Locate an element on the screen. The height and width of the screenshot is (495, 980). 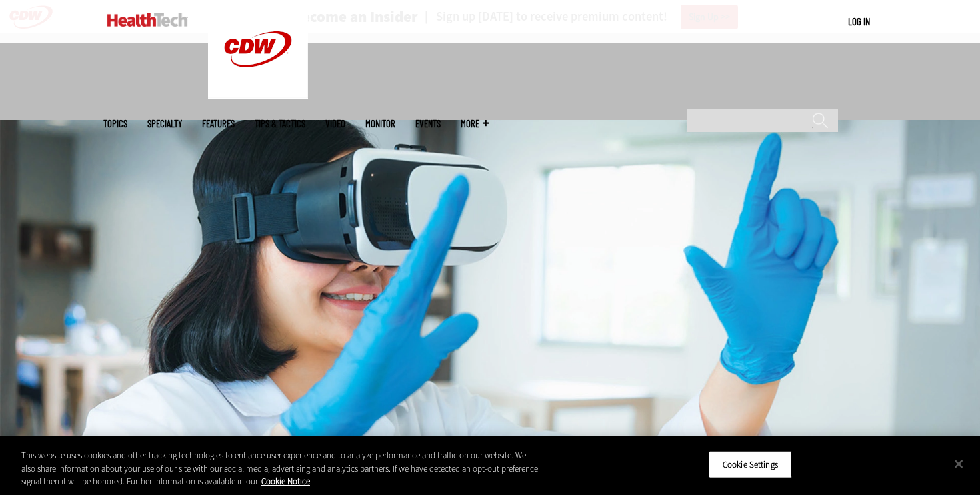
a: Features is located at coordinates (218, 124).